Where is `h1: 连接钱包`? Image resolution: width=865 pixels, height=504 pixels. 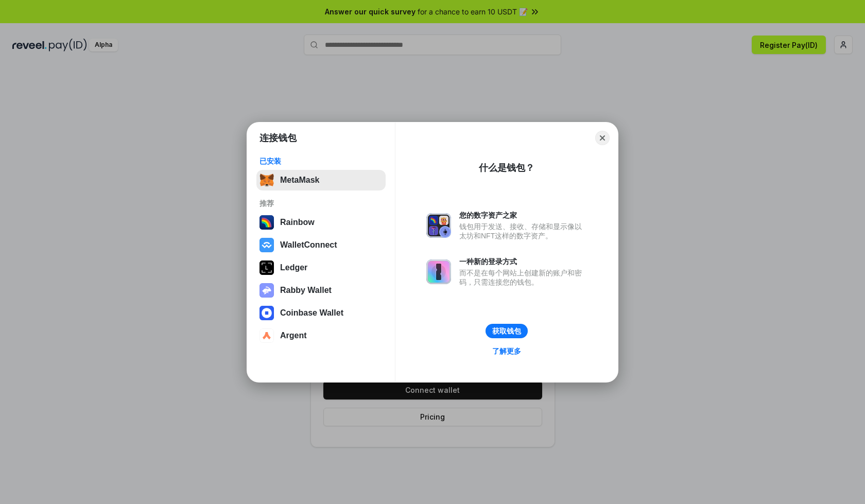
h1: 连接钱包 is located at coordinates (278, 138).